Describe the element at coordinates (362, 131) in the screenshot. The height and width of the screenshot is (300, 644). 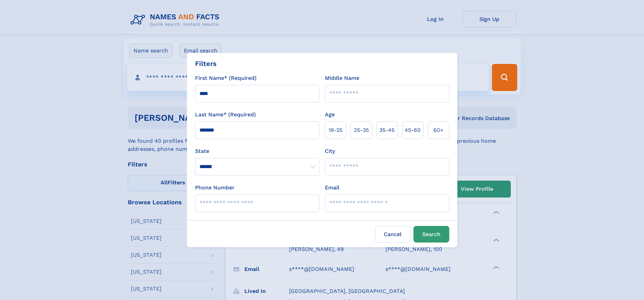
I see `span: 25‑35` at that location.